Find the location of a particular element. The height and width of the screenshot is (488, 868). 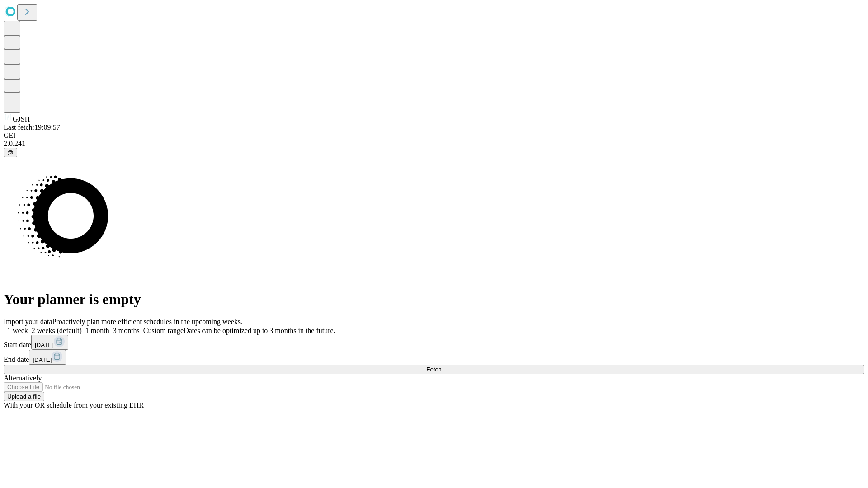

span: 1 week is located at coordinates (18, 330).